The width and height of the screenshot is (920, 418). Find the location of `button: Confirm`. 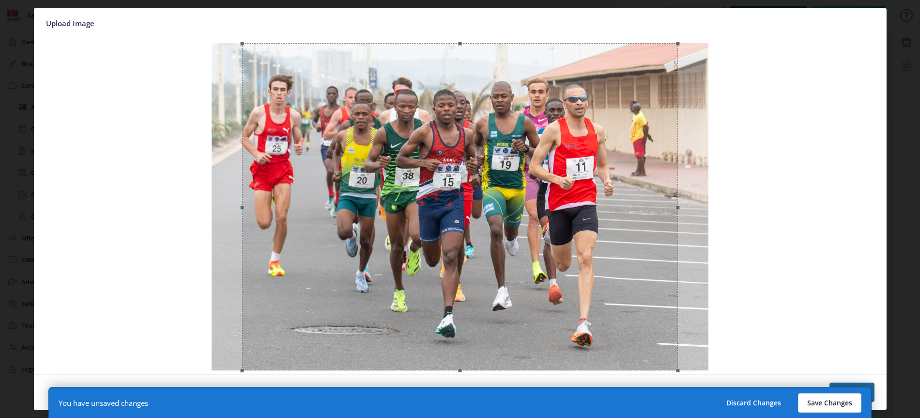

button: Confirm is located at coordinates (852, 392).